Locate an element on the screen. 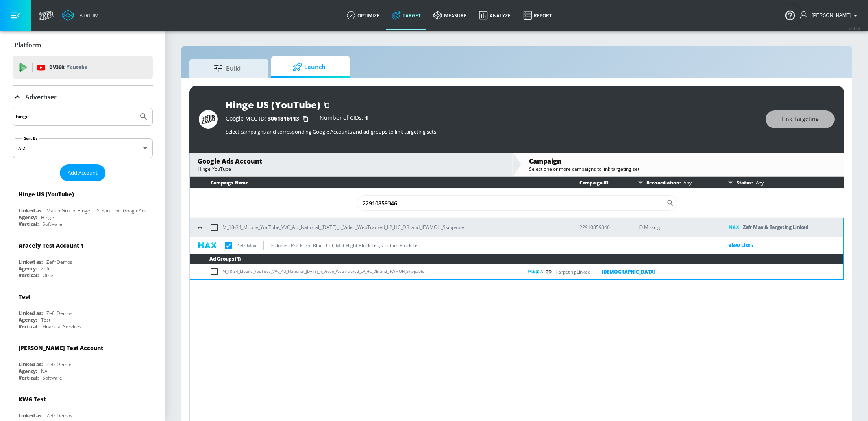  p: Includes: Pre-Flight Block List, Mid-Flight Block List, Custom Block List is located at coordinates (345, 245).